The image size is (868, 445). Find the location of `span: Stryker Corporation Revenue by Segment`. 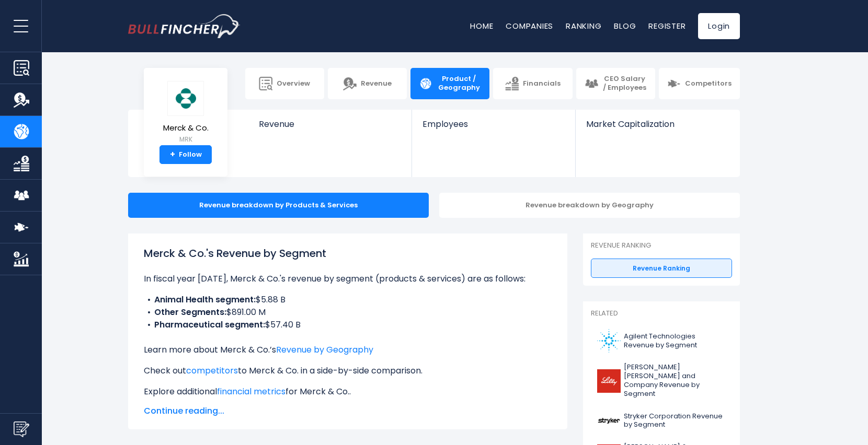

span: Stryker Corporation Revenue by Segment is located at coordinates (675, 421).